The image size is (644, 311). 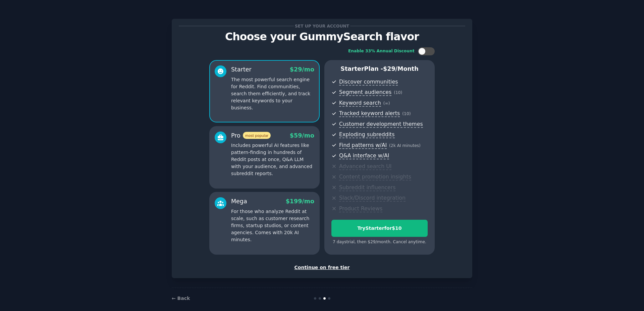 I want to click on button: TryStarterfor$10, so click(x=380, y=228).